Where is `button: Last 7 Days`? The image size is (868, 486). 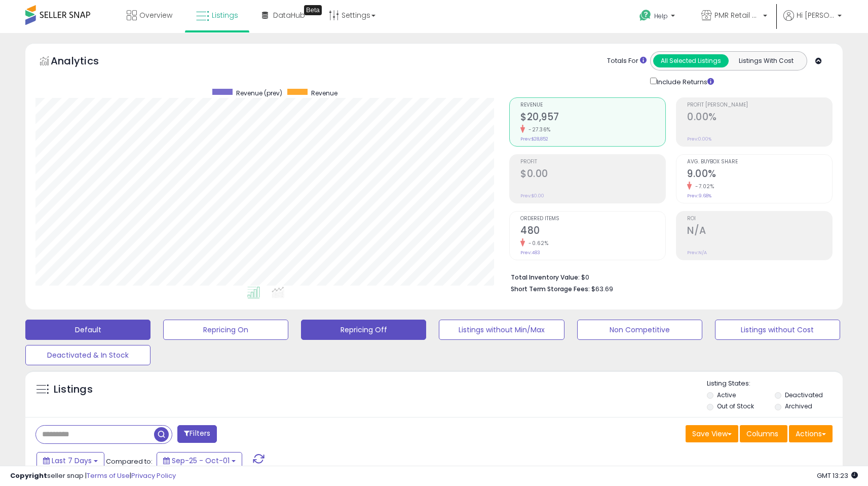 button: Last 7 Days is located at coordinates (70, 460).